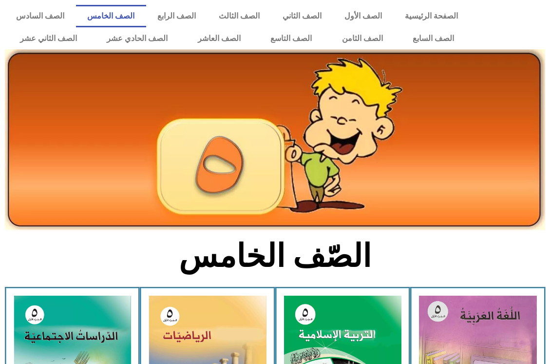 The image size is (550, 364). What do you see at coordinates (363, 39) in the screenshot?
I see `a: الصف الثامن` at bounding box center [363, 39].